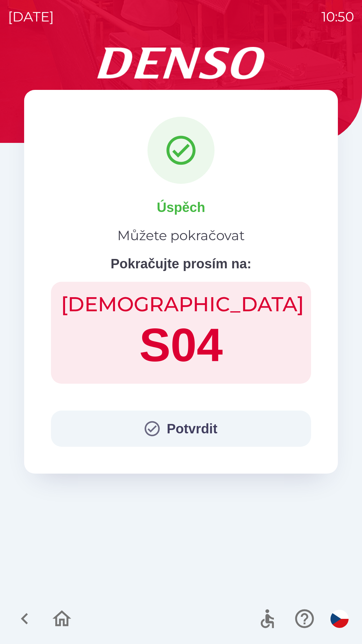 The height and width of the screenshot is (644, 362). Describe the element at coordinates (181, 207) in the screenshot. I see `p: Úspěch` at that location.